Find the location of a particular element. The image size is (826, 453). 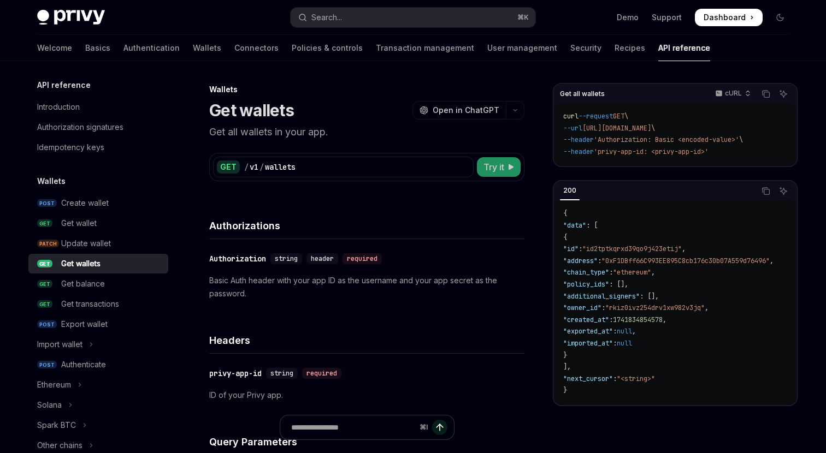

span: ⌘ K is located at coordinates (522, 17).